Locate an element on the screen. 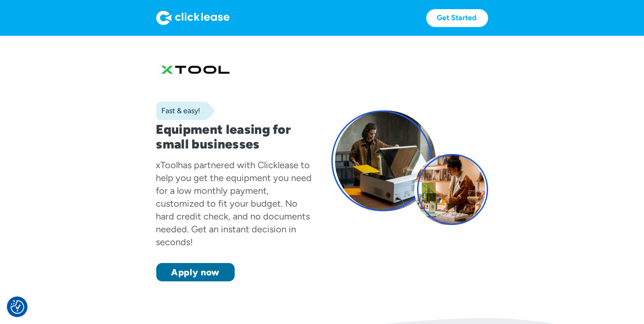 This screenshot has width=644, height=324. button: Consent Preferences is located at coordinates (17, 307).